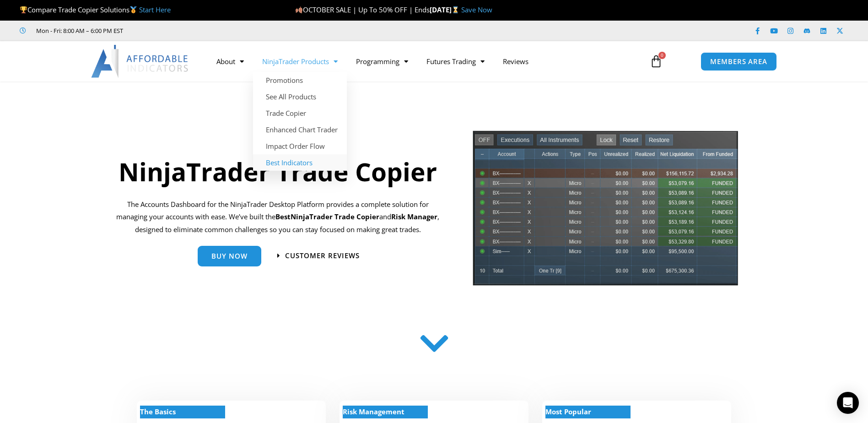  Describe the element at coordinates (299, 97) in the screenshot. I see `a: See All Products` at that location.